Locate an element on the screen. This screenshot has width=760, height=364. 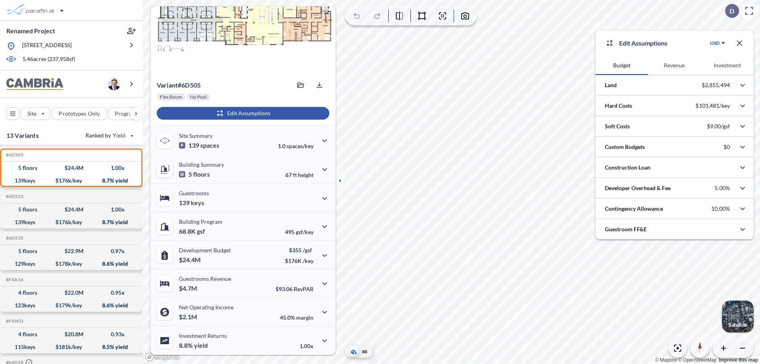
p: 1.0 is located at coordinates (296, 146).